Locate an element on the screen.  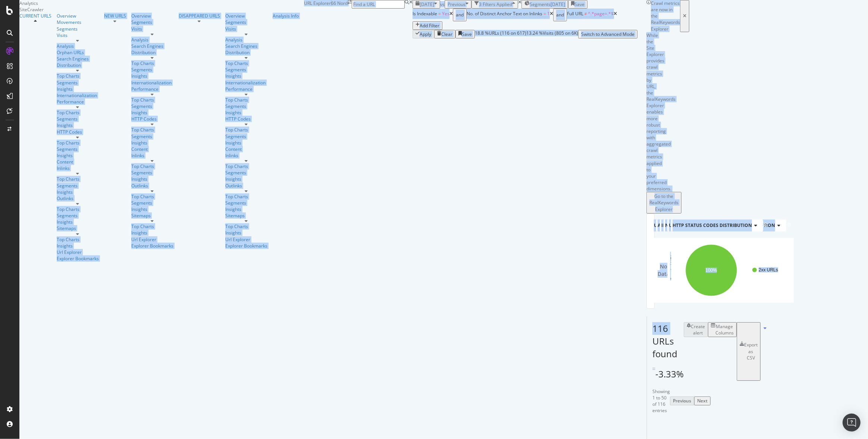
div: -3.33% is located at coordinates (670, 374).